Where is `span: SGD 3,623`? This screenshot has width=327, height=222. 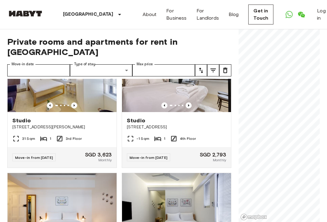
span: SGD 3,623 is located at coordinates (98, 155).